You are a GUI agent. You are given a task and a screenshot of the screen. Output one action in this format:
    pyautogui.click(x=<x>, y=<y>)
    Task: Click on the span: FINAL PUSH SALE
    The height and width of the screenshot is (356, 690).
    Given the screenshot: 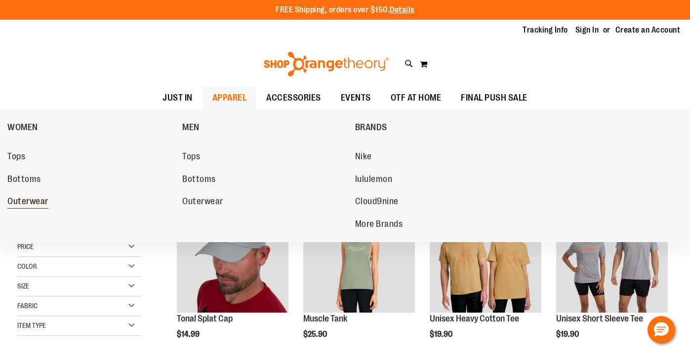 What is the action you would take?
    pyautogui.click(x=494, y=98)
    